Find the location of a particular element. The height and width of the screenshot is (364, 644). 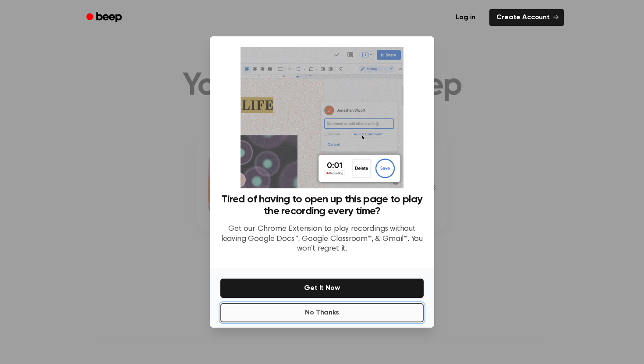

button: Get It Now is located at coordinates (322, 288).